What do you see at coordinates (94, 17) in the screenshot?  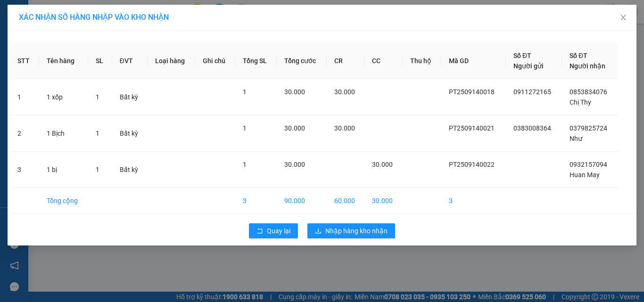 I see `span: XÁC NHẬN SỐ HÀNG NHẬP VÀO KHO NHẬN` at bounding box center [94, 17].